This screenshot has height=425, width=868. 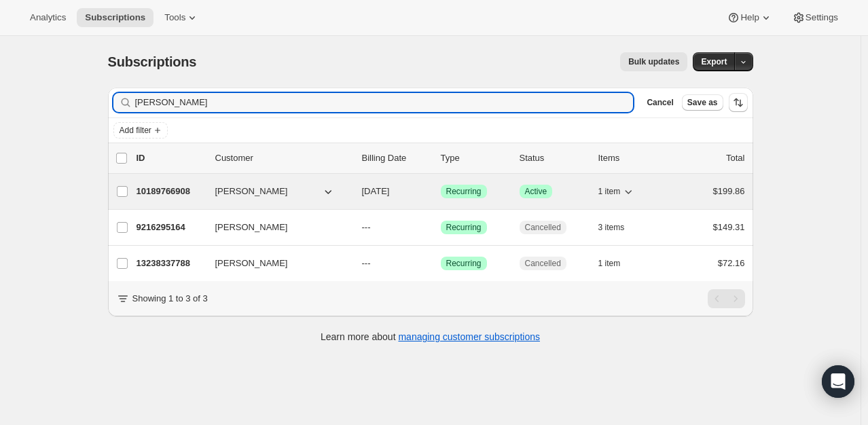 What do you see at coordinates (702, 103) in the screenshot?
I see `button: Save as` at bounding box center [702, 103].